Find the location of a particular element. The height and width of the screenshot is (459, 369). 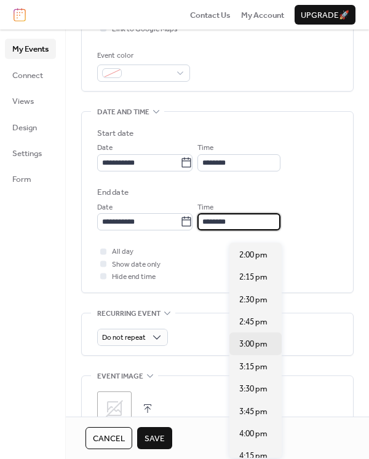

span: 3:15 pm is located at coordinates (253, 367).